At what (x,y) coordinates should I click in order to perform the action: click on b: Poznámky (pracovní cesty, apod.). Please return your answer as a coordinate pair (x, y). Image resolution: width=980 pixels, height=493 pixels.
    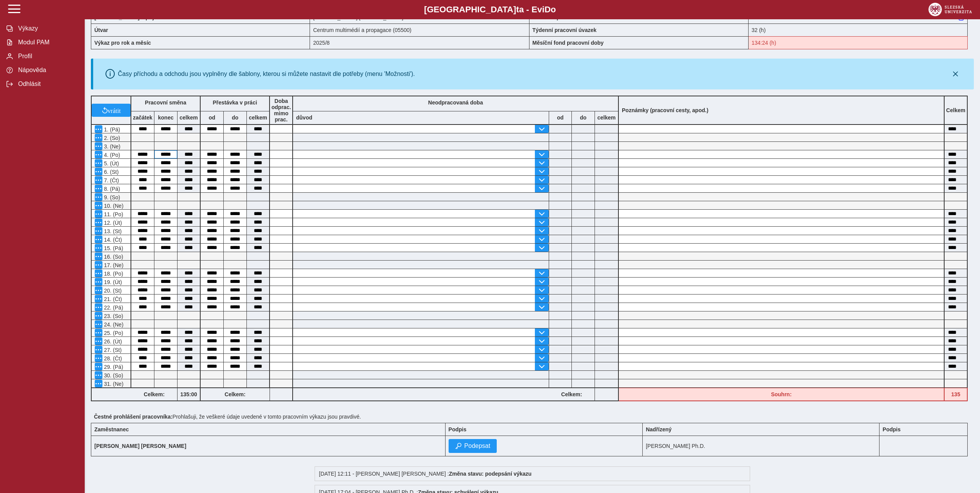
    Looking at the image, I should click on (666, 110).